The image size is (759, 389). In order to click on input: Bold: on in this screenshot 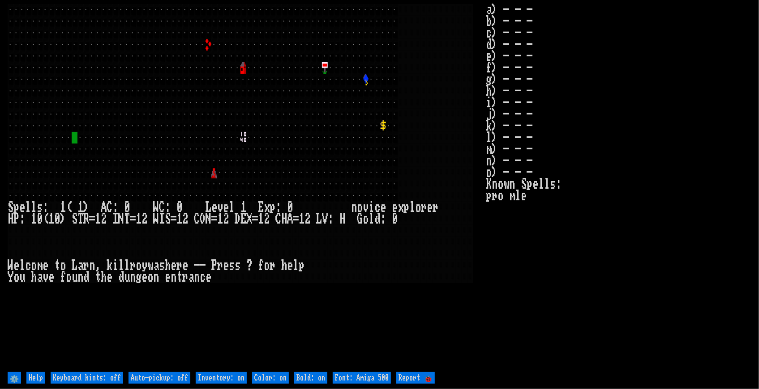, I will do `click(311, 378)`.